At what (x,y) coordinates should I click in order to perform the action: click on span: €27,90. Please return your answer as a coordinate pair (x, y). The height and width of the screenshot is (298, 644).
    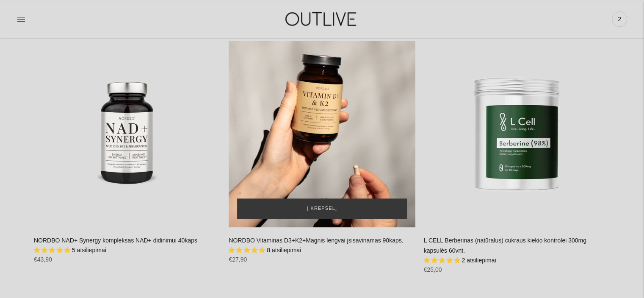
    Looking at the image, I should click on (237, 259).